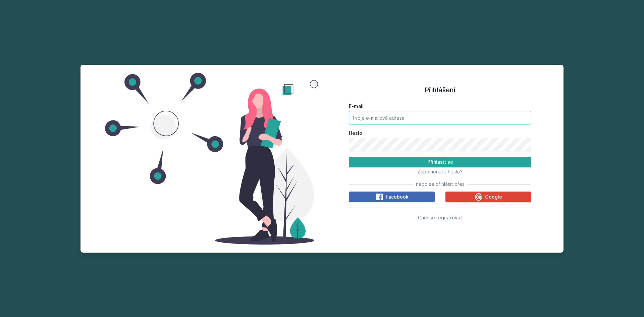 This screenshot has height=317, width=644. Describe the element at coordinates (440, 184) in the screenshot. I see `span: nebo se přihlásit přes` at that location.